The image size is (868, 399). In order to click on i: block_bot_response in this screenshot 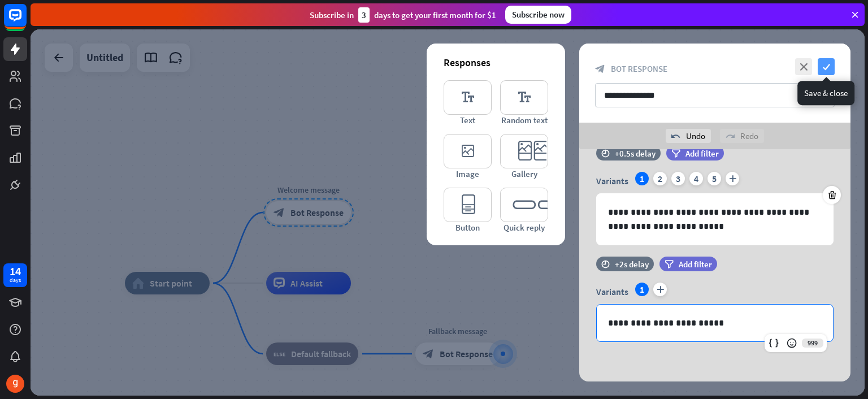, I will do `click(600, 69)`.